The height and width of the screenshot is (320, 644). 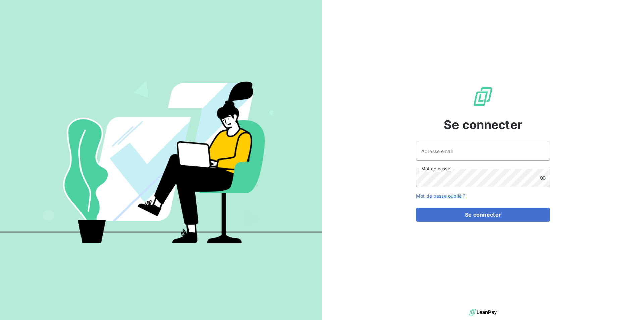 What do you see at coordinates (483, 97) in the screenshot?
I see `img: Logo LeanPay` at bounding box center [483, 97].